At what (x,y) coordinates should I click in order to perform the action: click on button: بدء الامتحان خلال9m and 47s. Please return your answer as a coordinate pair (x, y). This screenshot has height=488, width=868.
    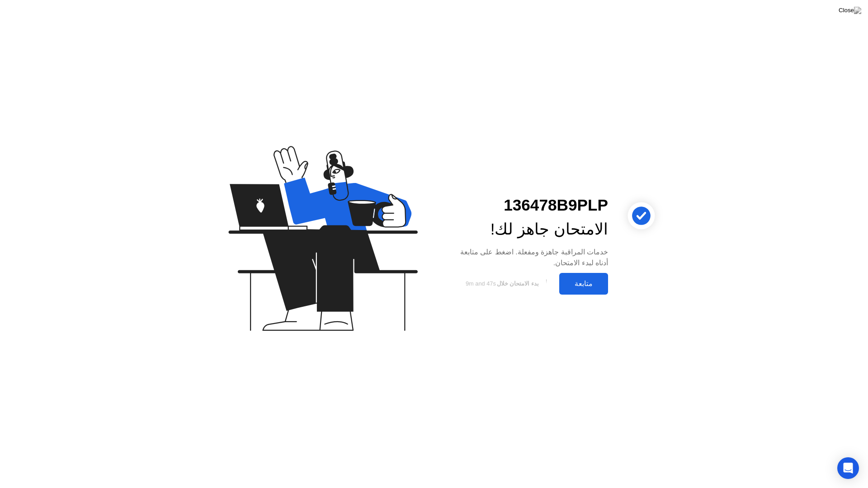
    Looking at the image, I should click on (501, 284).